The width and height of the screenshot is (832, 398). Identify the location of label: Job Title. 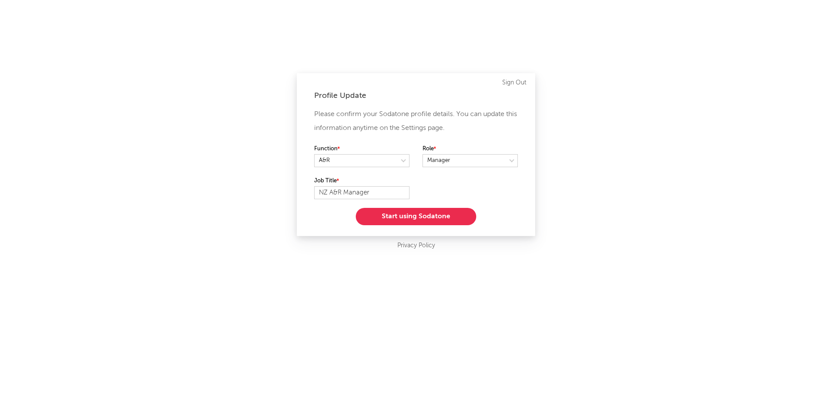
(362, 181).